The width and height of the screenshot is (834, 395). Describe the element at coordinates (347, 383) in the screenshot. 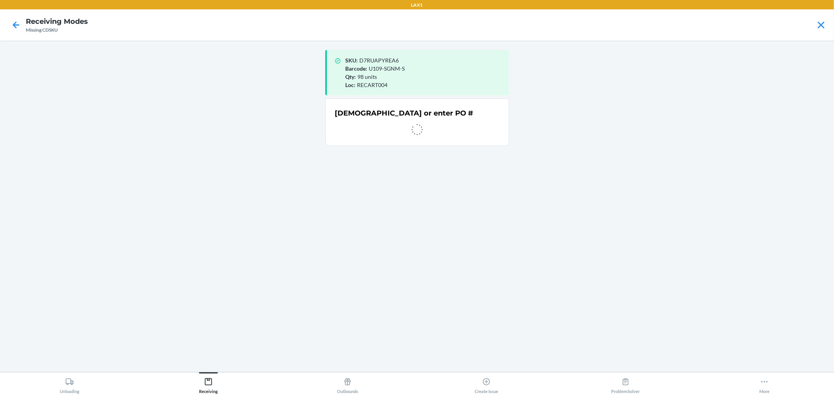

I see `button: Outbounds` at that location.